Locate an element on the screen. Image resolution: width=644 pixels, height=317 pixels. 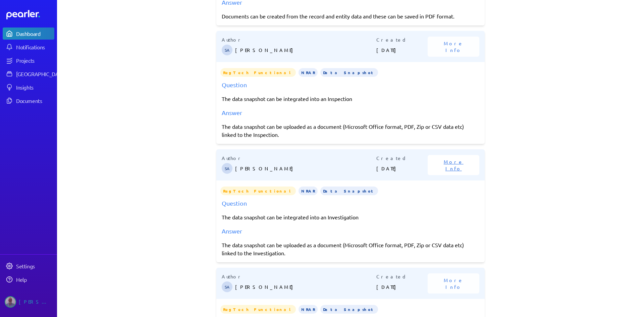
div: Help is located at coordinates (35, 279).